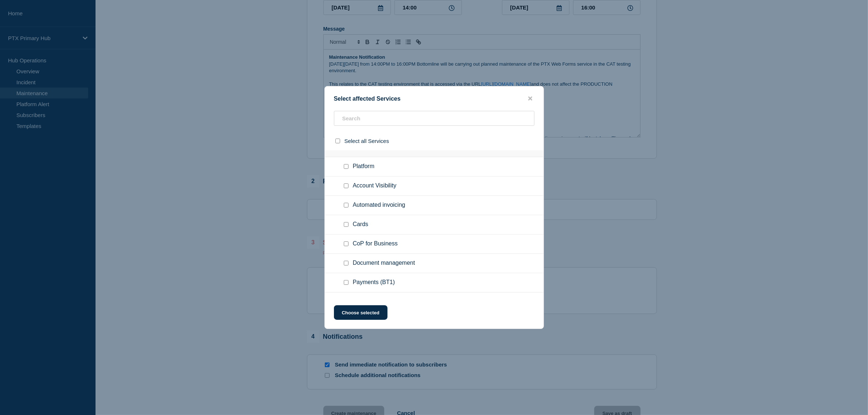  Describe the element at coordinates (346, 224) in the screenshot. I see `input: Cards checkbox` at that location.